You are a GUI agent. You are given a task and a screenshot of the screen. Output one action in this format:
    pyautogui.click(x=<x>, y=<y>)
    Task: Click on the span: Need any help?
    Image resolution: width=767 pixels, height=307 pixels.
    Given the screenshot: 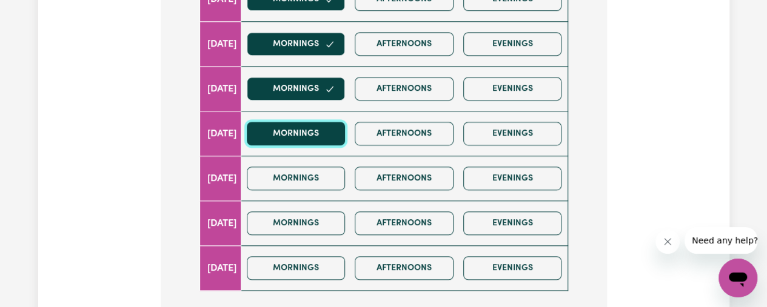 What is the action you would take?
    pyautogui.click(x=40, y=13)
    